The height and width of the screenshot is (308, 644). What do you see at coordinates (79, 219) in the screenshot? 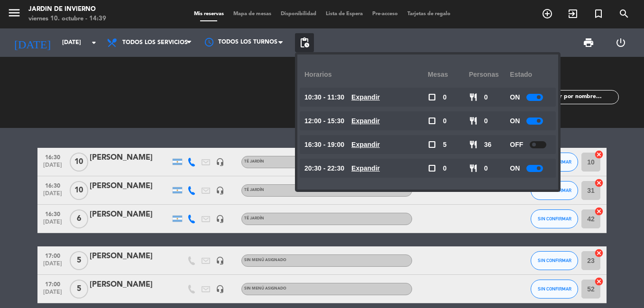
I see `span: 6` at bounding box center [79, 219].